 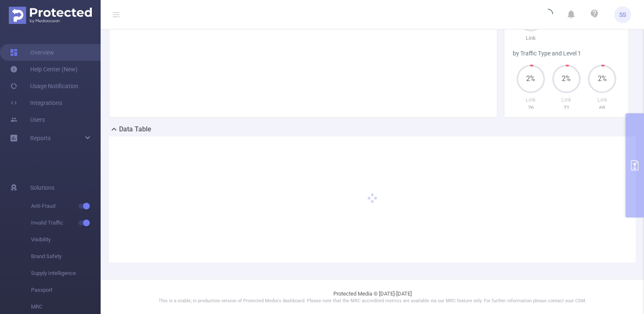 What do you see at coordinates (32, 52) in the screenshot?
I see `a: Overview` at bounding box center [32, 52].